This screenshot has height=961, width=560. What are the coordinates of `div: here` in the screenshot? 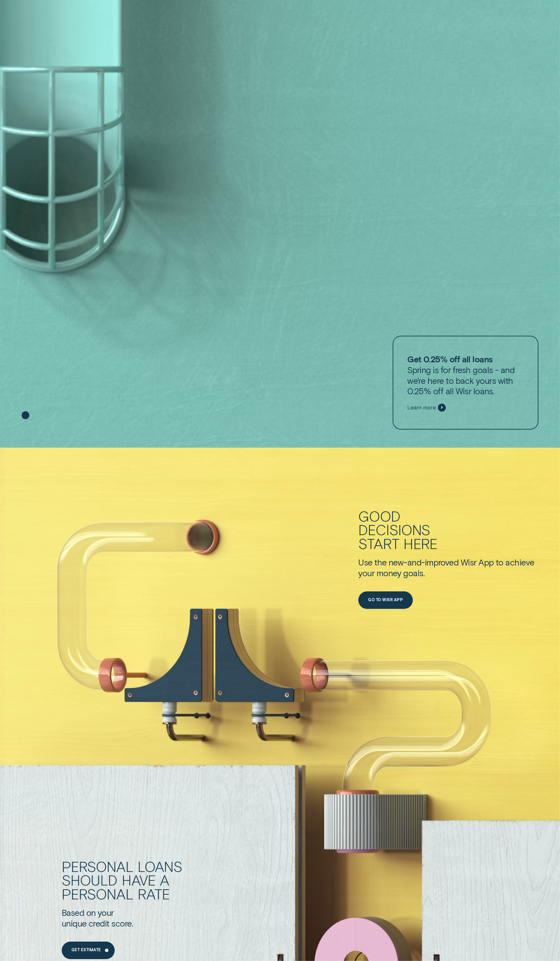 It's located at (421, 544).